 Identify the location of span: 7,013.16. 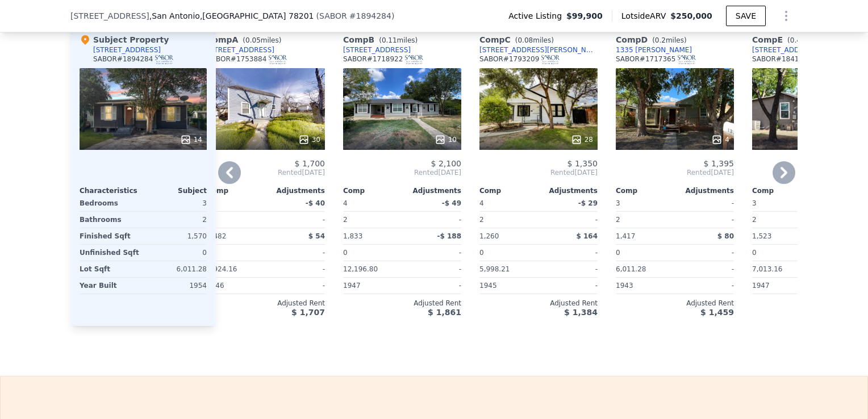
(767, 269).